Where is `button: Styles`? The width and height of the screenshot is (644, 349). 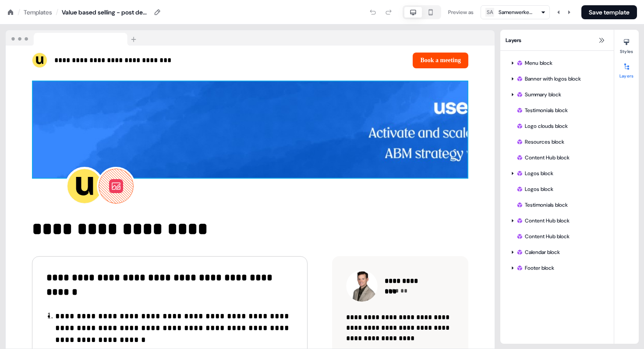
button: Styles is located at coordinates (626, 44).